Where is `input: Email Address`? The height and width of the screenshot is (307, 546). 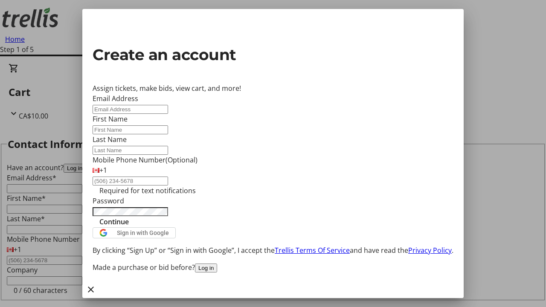 input: Email Address is located at coordinates (130, 109).